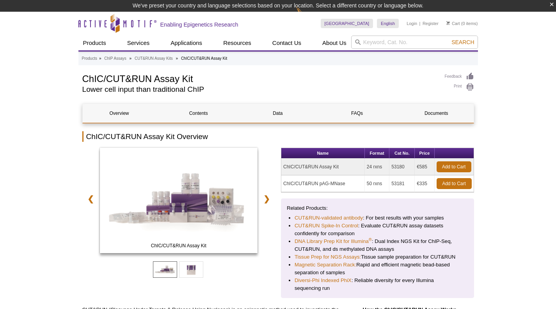 The height and width of the screenshot is (309, 556). I want to click on td: 50 rxns, so click(377, 183).